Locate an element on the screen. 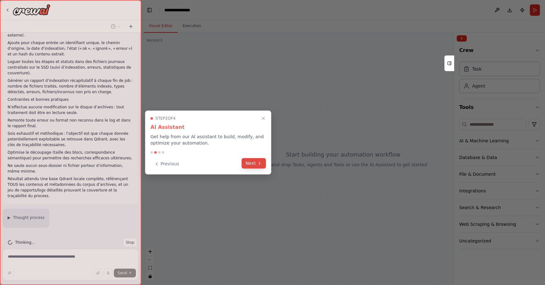 The width and height of the screenshot is (545, 285). h3: AI Assistant is located at coordinates (208, 127).